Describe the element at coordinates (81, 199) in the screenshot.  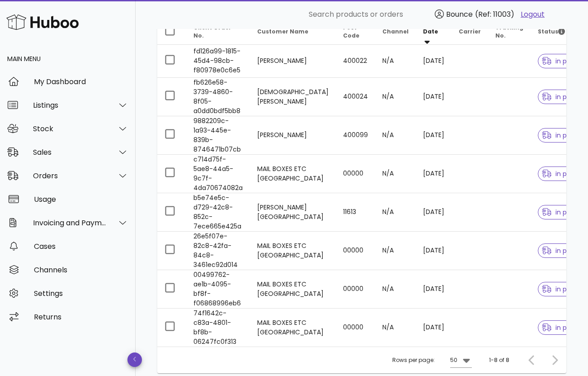
I see `div: Usage` at that location.